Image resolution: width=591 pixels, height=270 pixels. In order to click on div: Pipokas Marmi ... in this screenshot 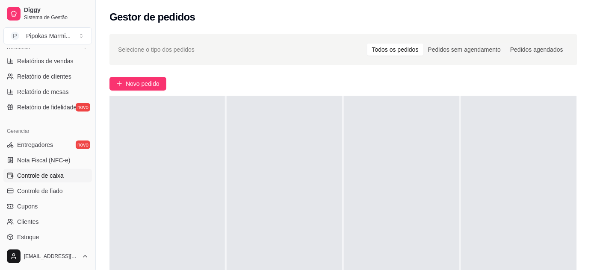, I will do `click(48, 36)`.